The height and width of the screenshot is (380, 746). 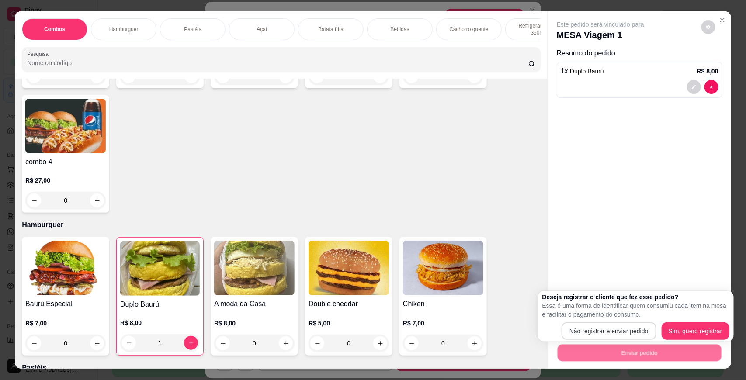 What do you see at coordinates (400, 29) in the screenshot?
I see `p: Bebidas` at bounding box center [400, 29].